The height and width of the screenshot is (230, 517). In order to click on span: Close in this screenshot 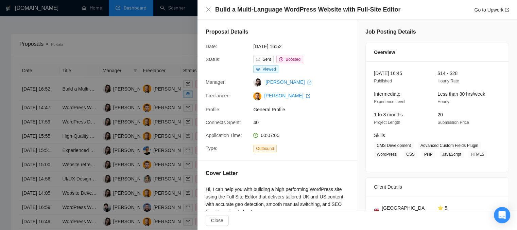, I will do `click(217, 221)`.